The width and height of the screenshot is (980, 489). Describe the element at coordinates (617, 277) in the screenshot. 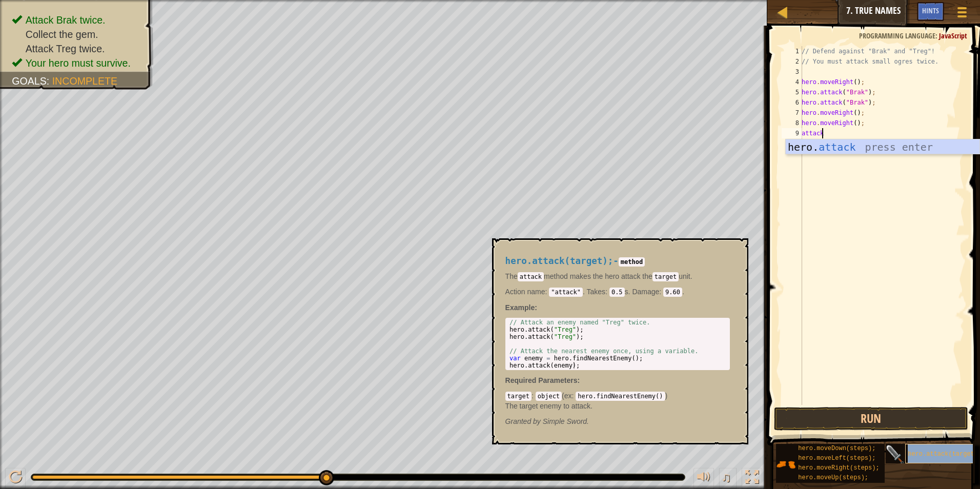

I see `p: The method makes the hero attack the unit.` at that location.